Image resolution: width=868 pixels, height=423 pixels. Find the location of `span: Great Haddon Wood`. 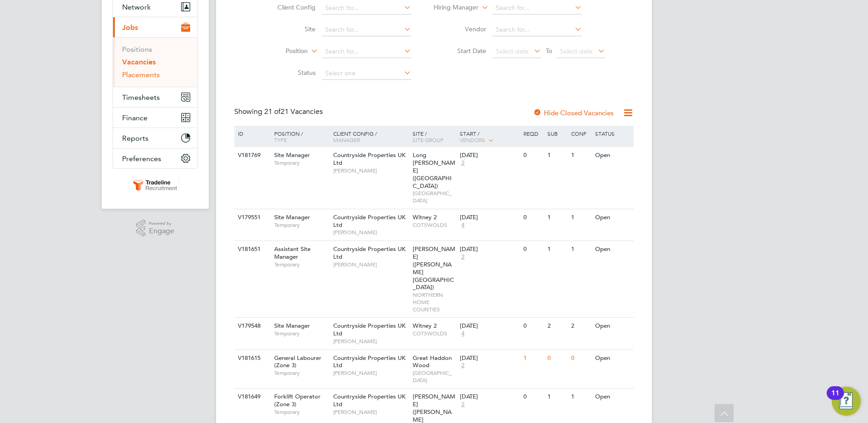

span: Great Haddon Wood is located at coordinates (432, 362).